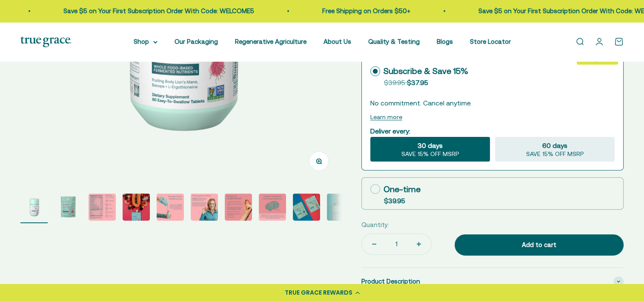 This screenshot has width=644, height=301. What do you see at coordinates (272, 207) in the screenshot?
I see `img: Lion's Mane supports brain, nerve, and cognitive health.* Our extracts come exclusively from the ...` at bounding box center [272, 207].